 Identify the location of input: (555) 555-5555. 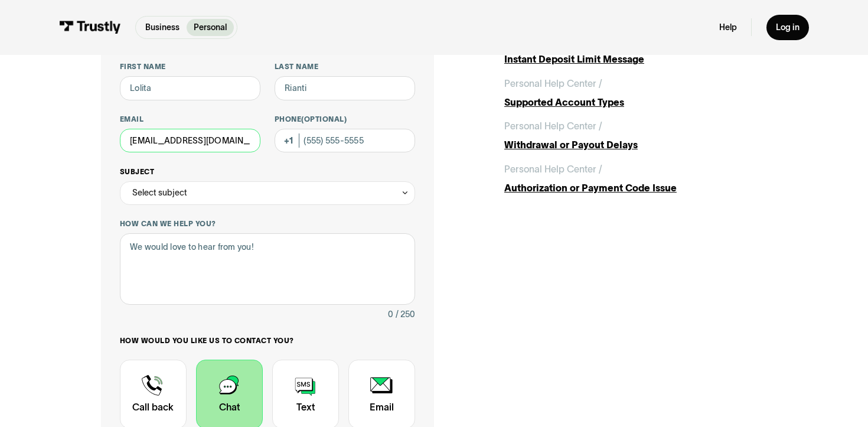
(345, 141).